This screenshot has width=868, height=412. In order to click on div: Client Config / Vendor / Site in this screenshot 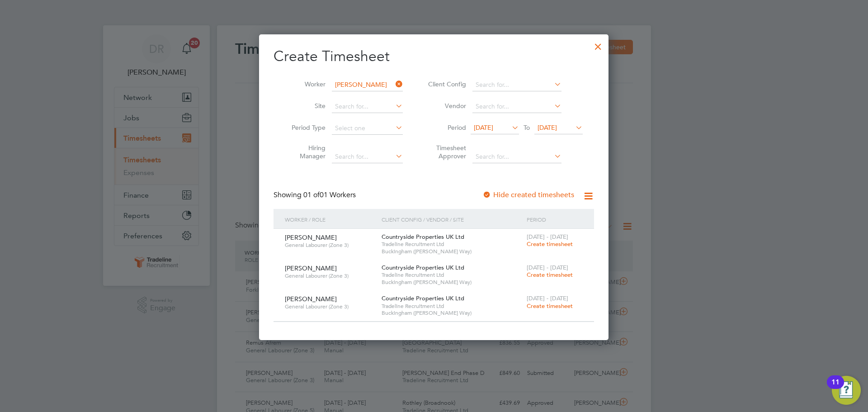, I will do `click(452, 219)`.